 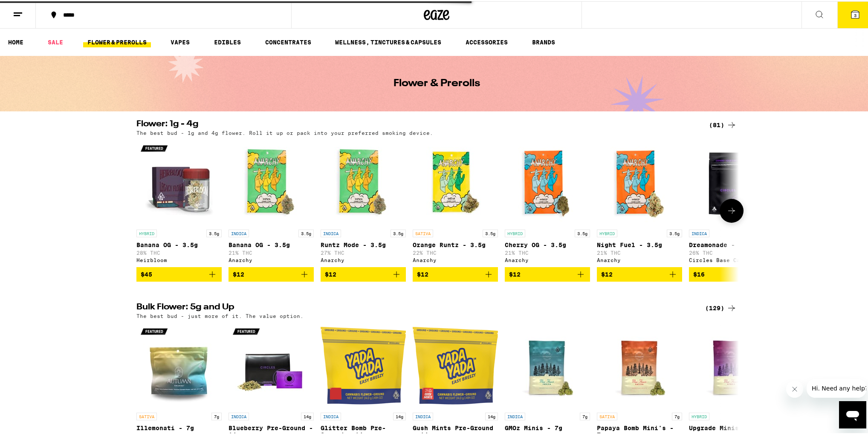 I want to click on p: 26% THC, so click(x=731, y=252).